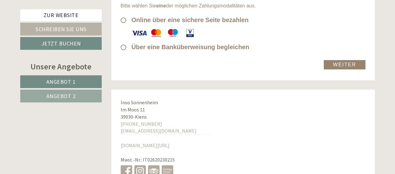 This screenshot has width=395, height=174. What do you see at coordinates (161, 6) in the screenshot?
I see `strong: eine` at bounding box center [161, 6].